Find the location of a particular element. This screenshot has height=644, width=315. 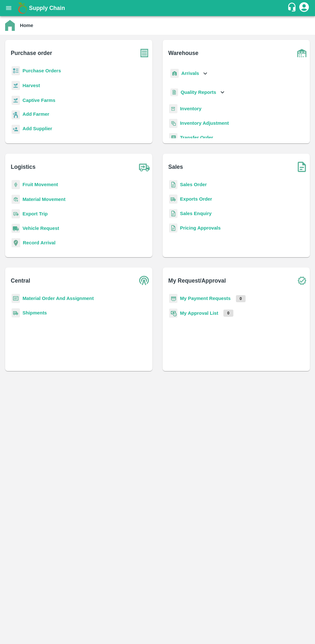

a: Supply Chain is located at coordinates (158, 8).